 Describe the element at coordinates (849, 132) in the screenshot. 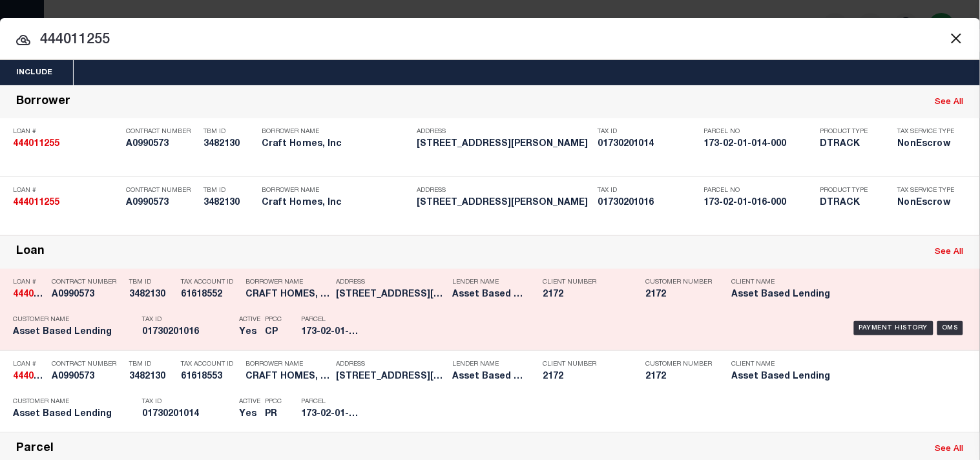

I see `p: Product Type` at that location.